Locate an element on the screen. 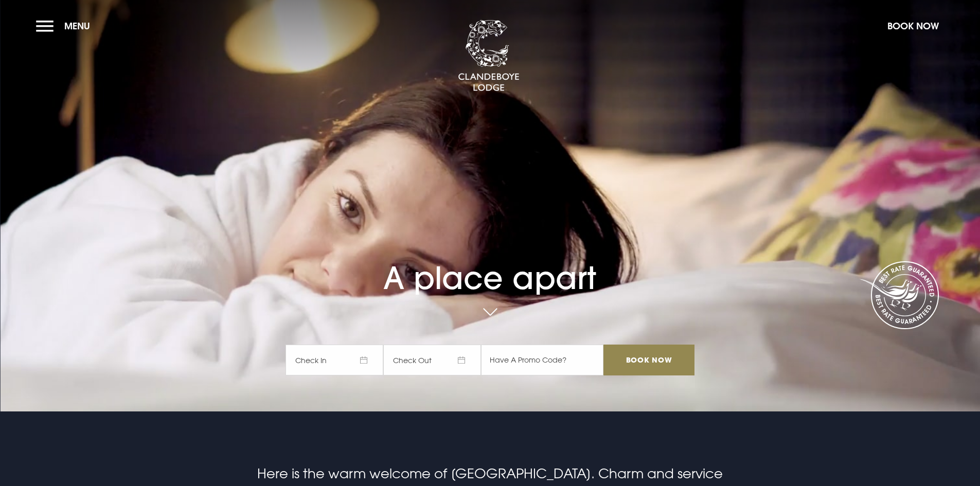 This screenshot has width=980, height=486. button: Menu is located at coordinates (65, 25).